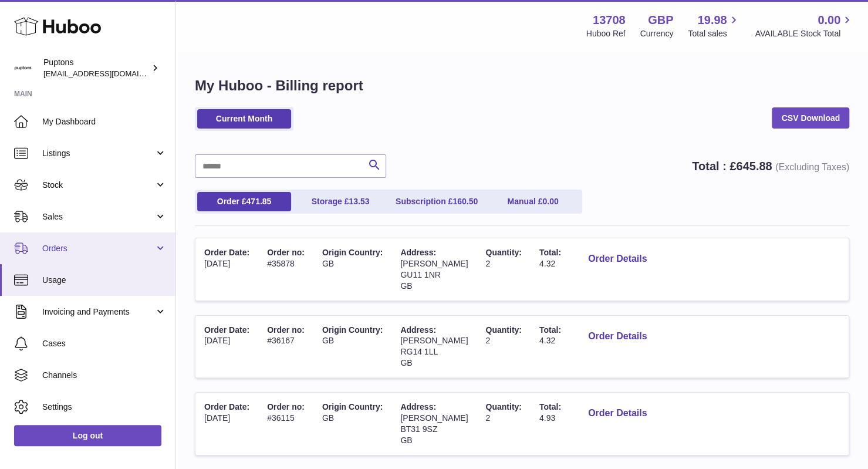 The image size is (868, 469). I want to click on span: Usage, so click(104, 279).